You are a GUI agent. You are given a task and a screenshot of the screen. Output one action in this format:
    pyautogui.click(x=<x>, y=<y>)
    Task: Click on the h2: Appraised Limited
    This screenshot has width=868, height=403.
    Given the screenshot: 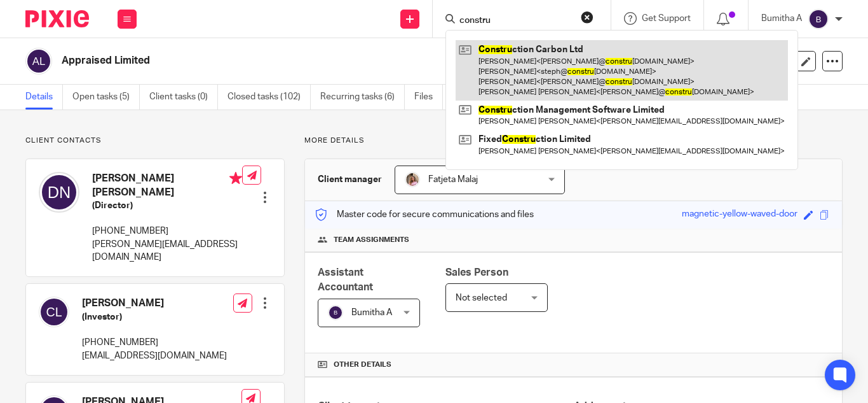 What is the action you would take?
    pyautogui.click(x=305, y=60)
    